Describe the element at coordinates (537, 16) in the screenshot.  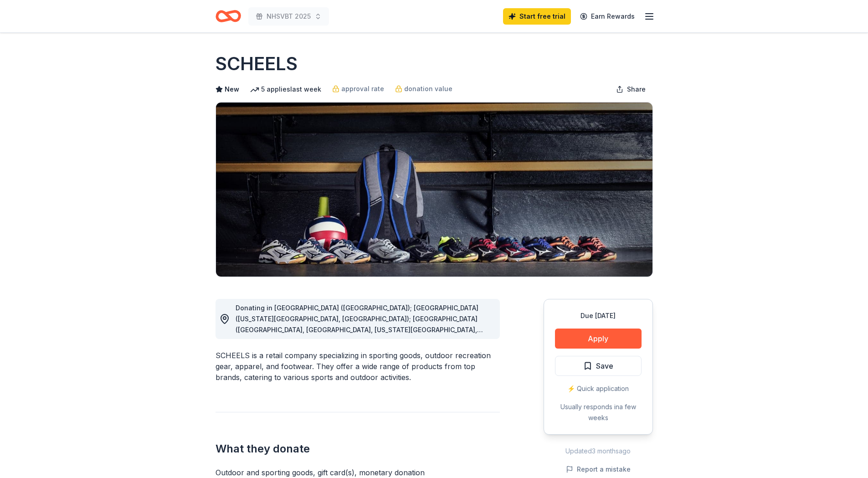
I see `a: Start free trial` at that location.